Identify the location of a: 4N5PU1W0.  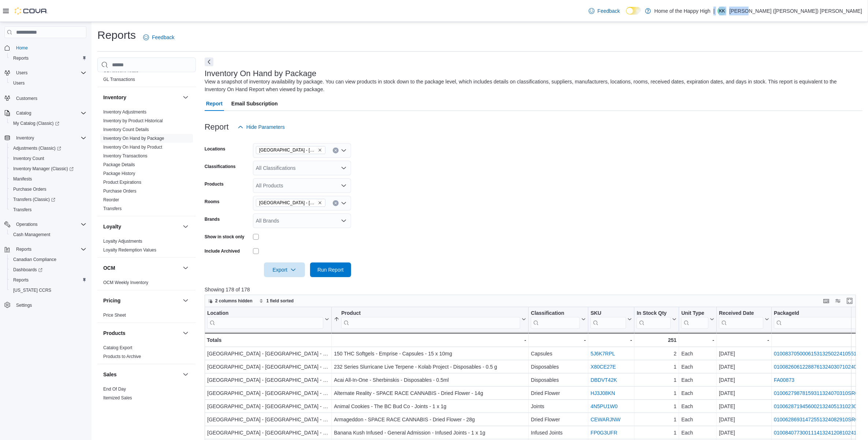
(605, 406).